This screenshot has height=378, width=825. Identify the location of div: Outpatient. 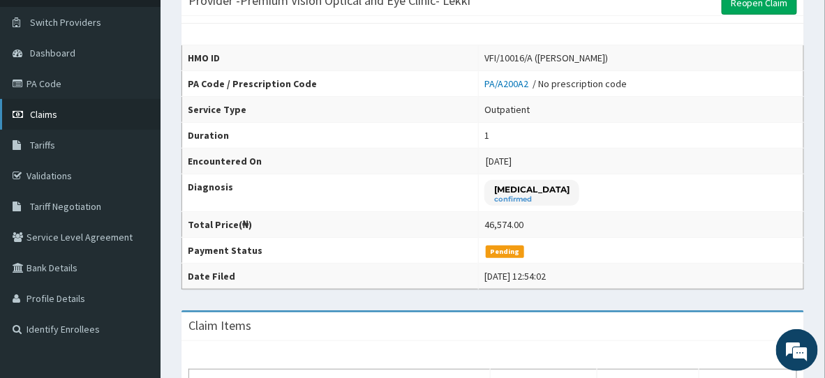
(507, 110).